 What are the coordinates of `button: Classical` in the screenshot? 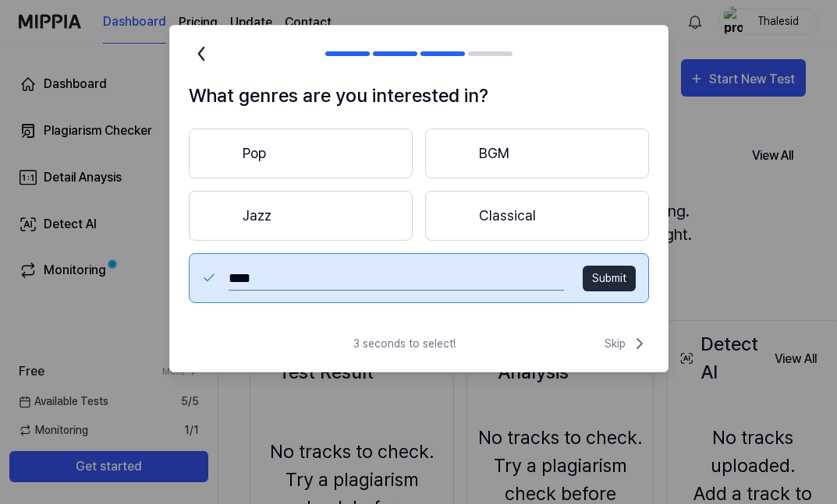 It's located at (536, 216).